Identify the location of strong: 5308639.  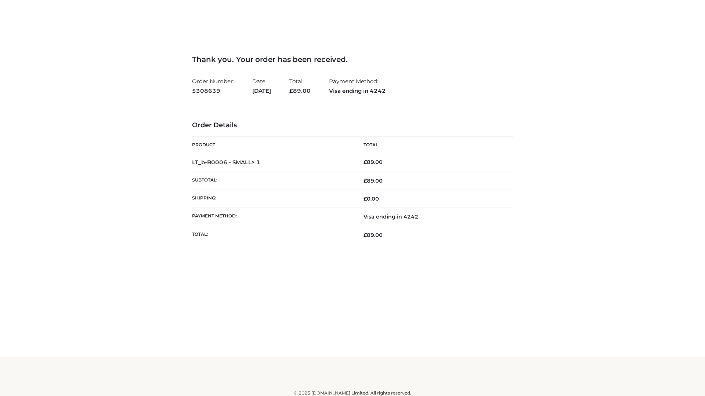
(213, 91).